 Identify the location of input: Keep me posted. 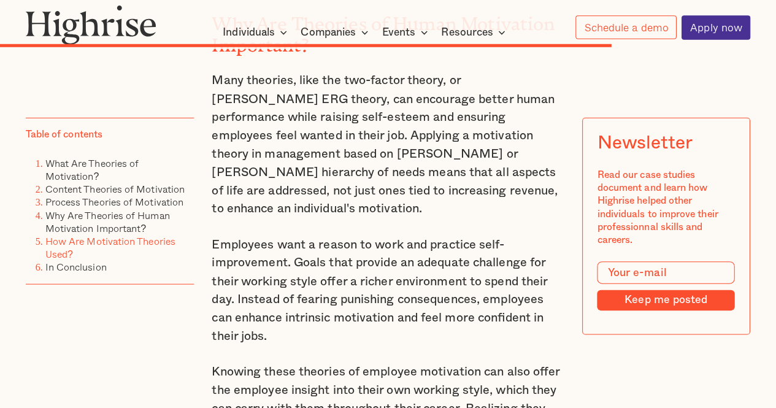
(663, 296).